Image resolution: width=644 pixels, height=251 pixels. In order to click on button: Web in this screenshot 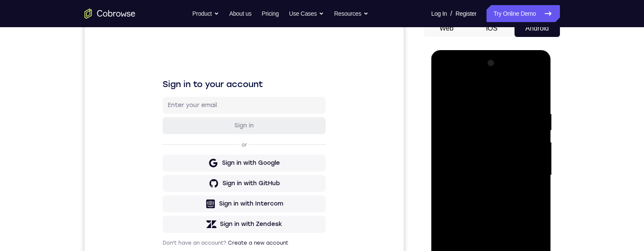, I will do `click(447, 29)`.